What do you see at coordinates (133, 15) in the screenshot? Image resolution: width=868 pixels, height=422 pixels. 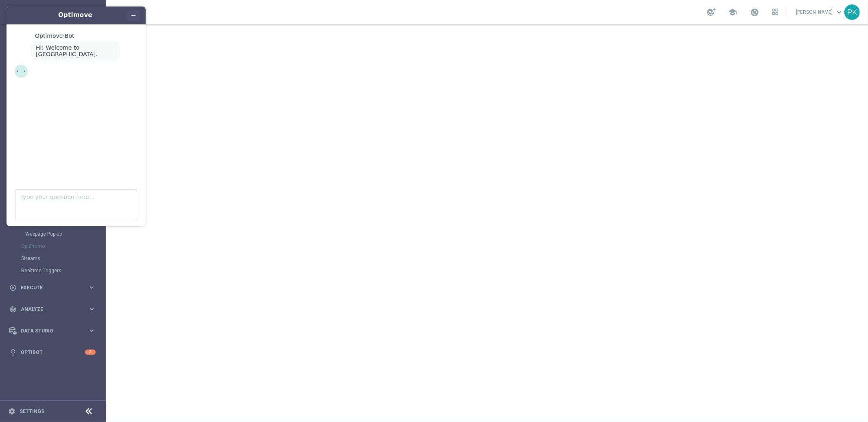 I see `button: Minimize widget` at bounding box center [133, 15].